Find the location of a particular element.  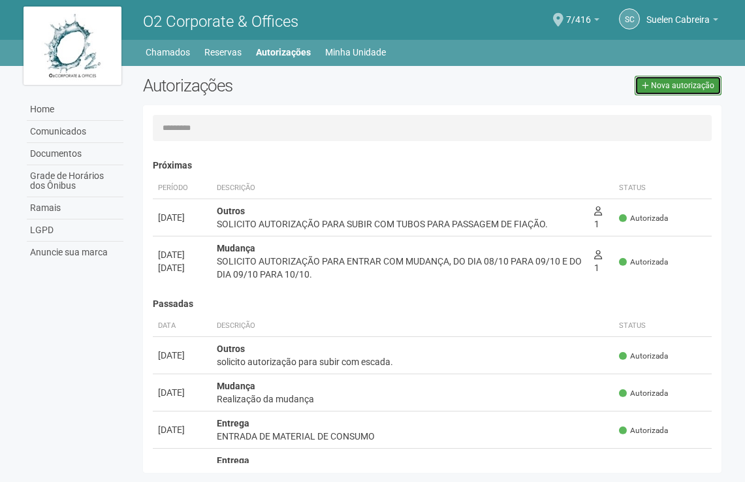

a: Home is located at coordinates (75, 110).